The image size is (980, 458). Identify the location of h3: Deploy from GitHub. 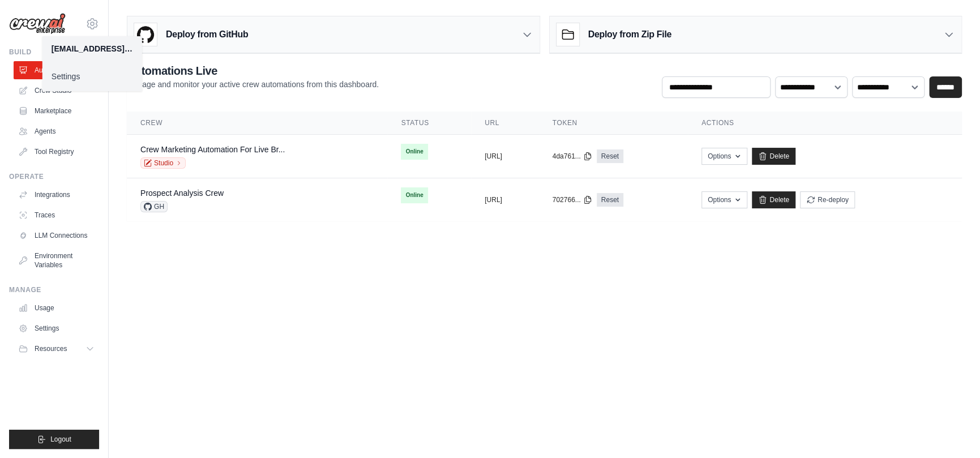
(206, 35).